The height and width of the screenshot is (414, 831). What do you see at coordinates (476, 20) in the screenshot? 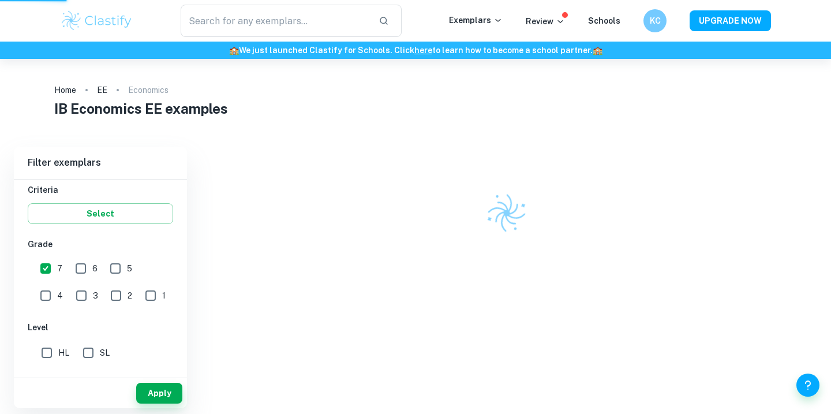
I see `p: Exemplars` at bounding box center [476, 20].